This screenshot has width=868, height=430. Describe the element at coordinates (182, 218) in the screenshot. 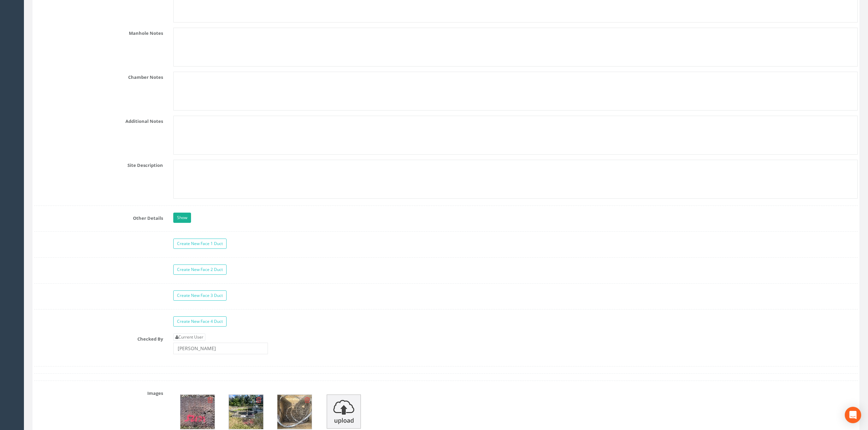

I see `a: Show` at that location.